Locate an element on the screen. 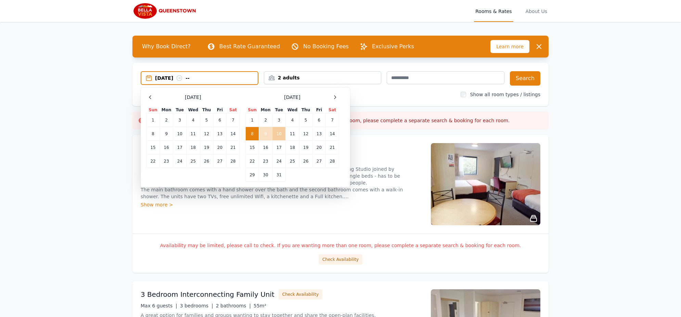  td: 31 is located at coordinates (279, 175).